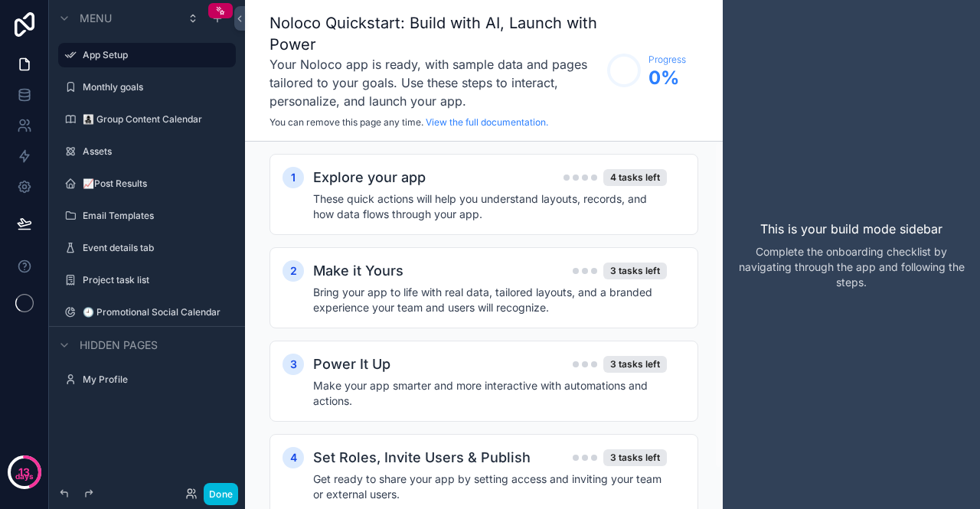 This screenshot has height=509, width=980. I want to click on span: Menu, so click(96, 18).